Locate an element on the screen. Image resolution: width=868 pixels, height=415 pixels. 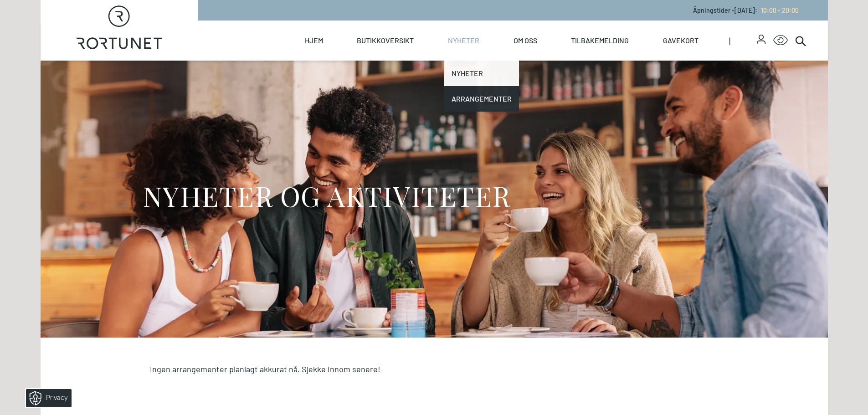
a: 10:00 - 20:00 is located at coordinates (778, 10).